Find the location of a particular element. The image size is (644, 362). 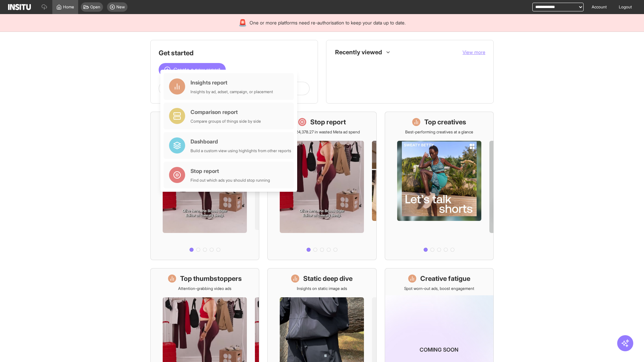

h1: Stop report is located at coordinates (328, 122).